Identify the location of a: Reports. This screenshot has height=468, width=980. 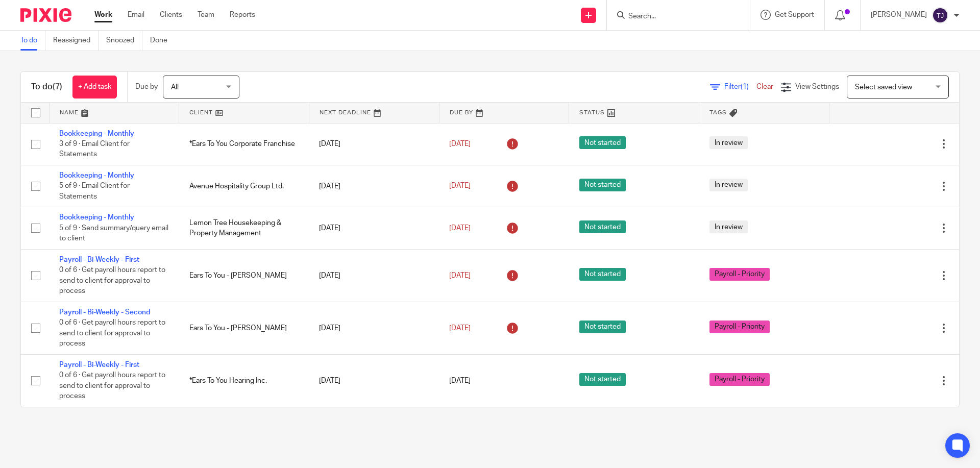
(243, 15).